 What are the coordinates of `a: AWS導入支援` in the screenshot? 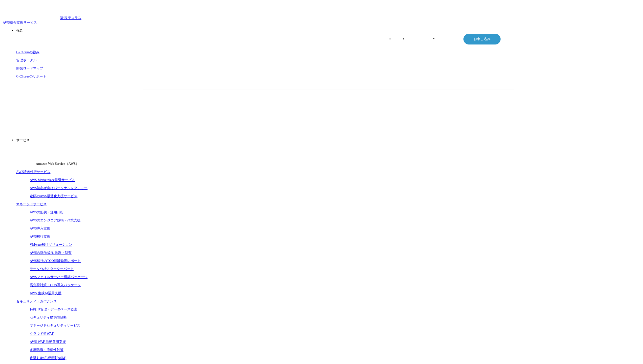 It's located at (40, 228).